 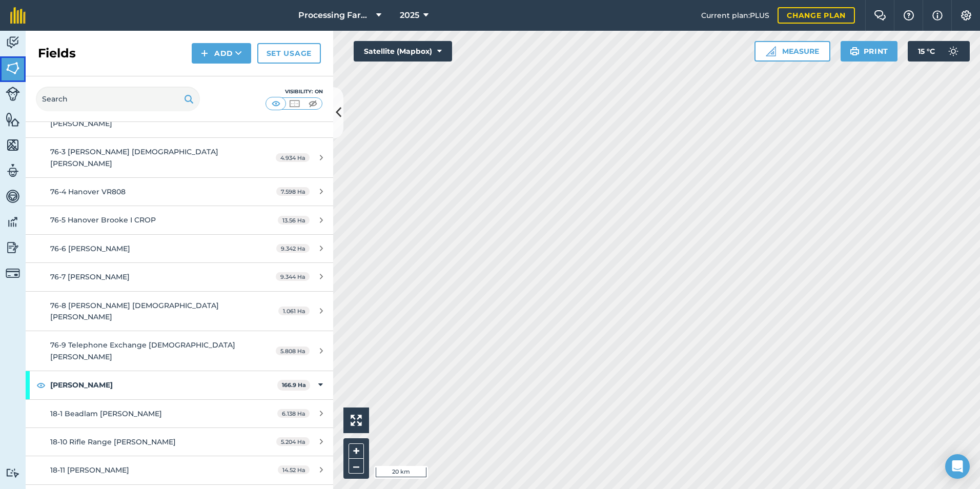 I want to click on span: 2025, so click(x=409, y=15).